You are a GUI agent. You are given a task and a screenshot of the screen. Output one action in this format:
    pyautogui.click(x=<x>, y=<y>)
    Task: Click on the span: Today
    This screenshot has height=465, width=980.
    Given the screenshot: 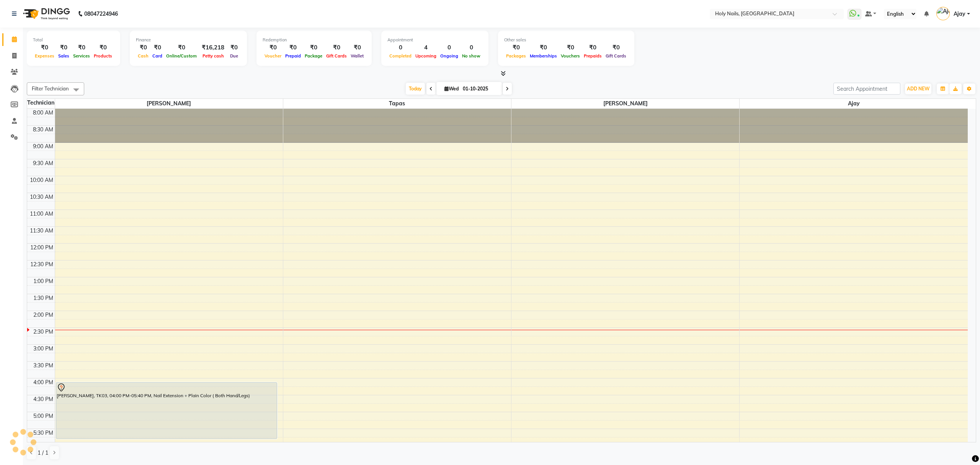 What is the action you would take?
    pyautogui.click(x=415, y=88)
    